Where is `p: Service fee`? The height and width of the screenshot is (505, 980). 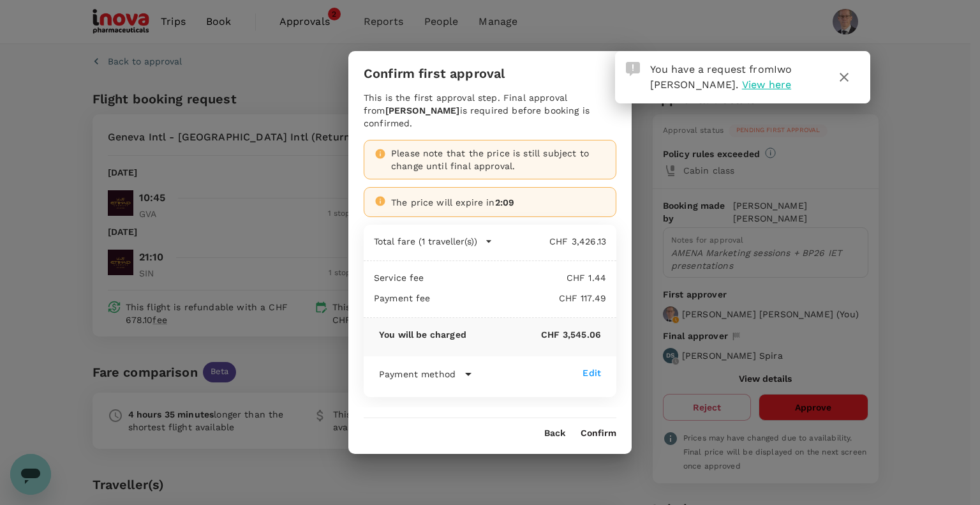 p: Service fee is located at coordinates (399, 278).